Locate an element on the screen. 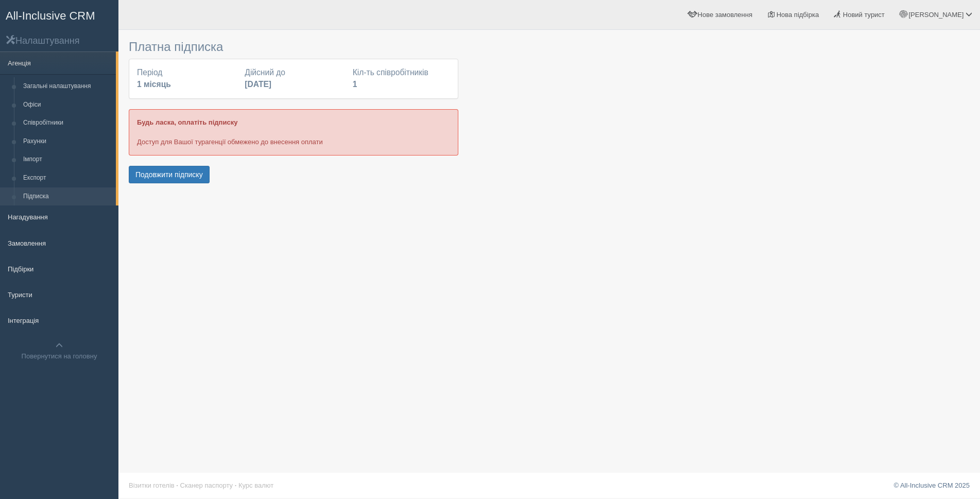 The width and height of the screenshot is (980, 499). h3: Платна підписка is located at coordinates (293, 47).